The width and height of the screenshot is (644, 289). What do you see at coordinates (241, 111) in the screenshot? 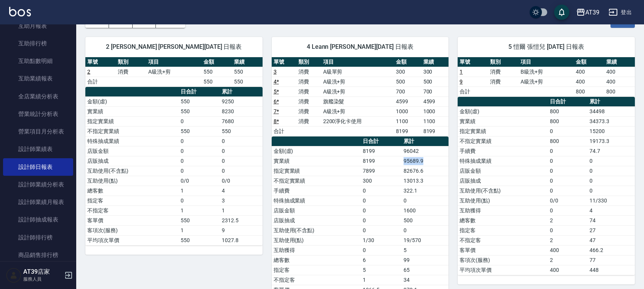
I see `td: 8230` at bounding box center [241, 111].